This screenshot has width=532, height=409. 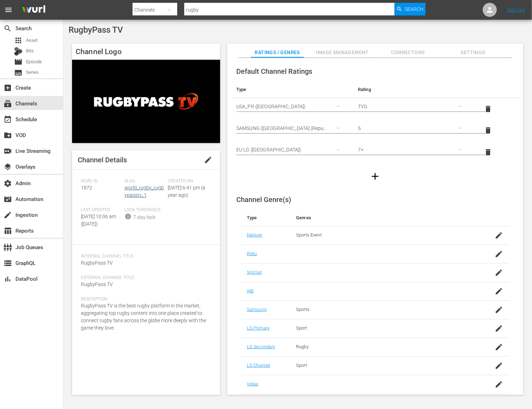 What do you see at coordinates (8, 104) in the screenshot?
I see `span: Channels` at bounding box center [8, 104].